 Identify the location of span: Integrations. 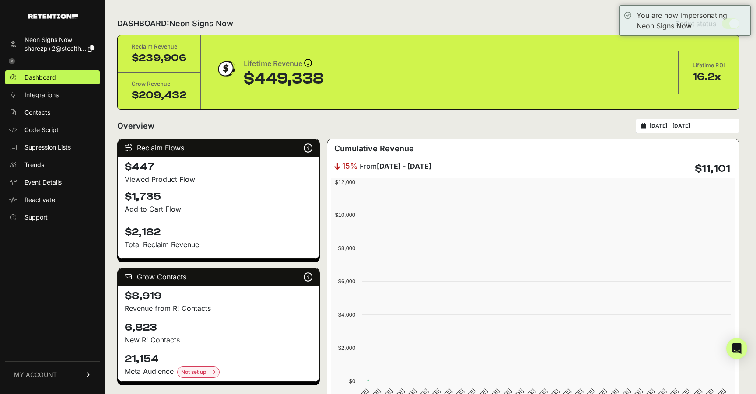
(42, 95).